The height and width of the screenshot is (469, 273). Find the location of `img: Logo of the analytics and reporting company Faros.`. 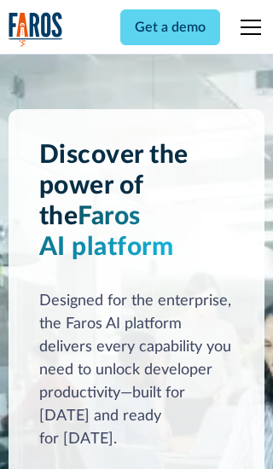

img: Logo of the analytics and reporting company Faros. is located at coordinates (36, 29).